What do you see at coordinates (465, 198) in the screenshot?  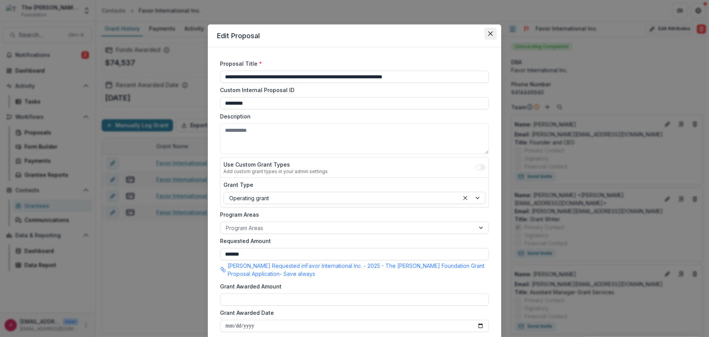 I see `div: Clear selected options` at bounding box center [465, 198].